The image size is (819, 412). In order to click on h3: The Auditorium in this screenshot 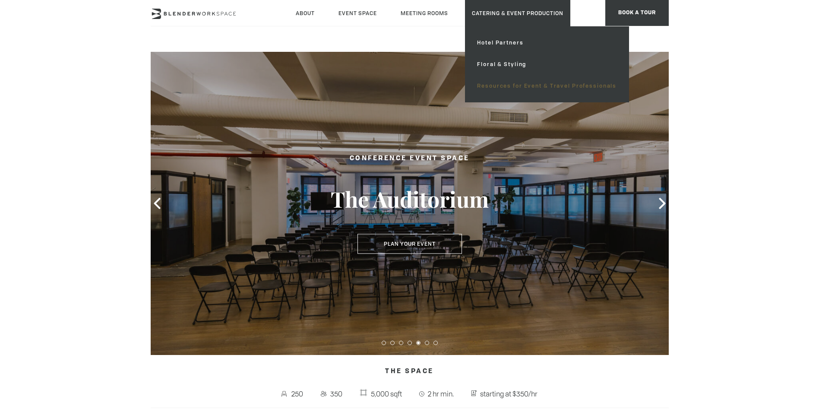, I will do `click(409, 199)`.